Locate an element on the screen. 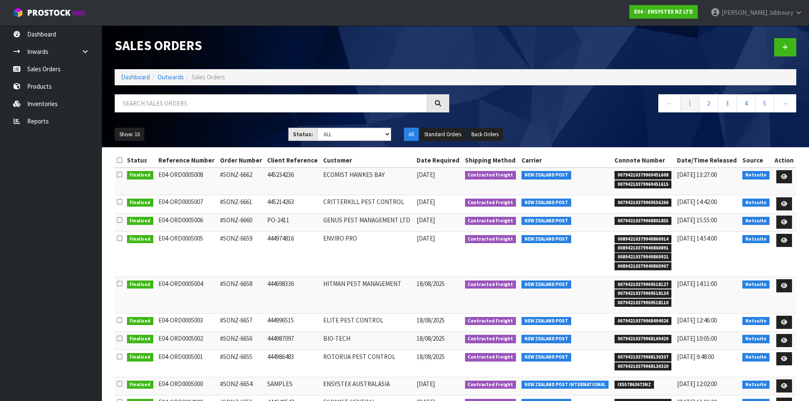 The image size is (809, 401). span: 00894210379940860891 is located at coordinates (643, 248).